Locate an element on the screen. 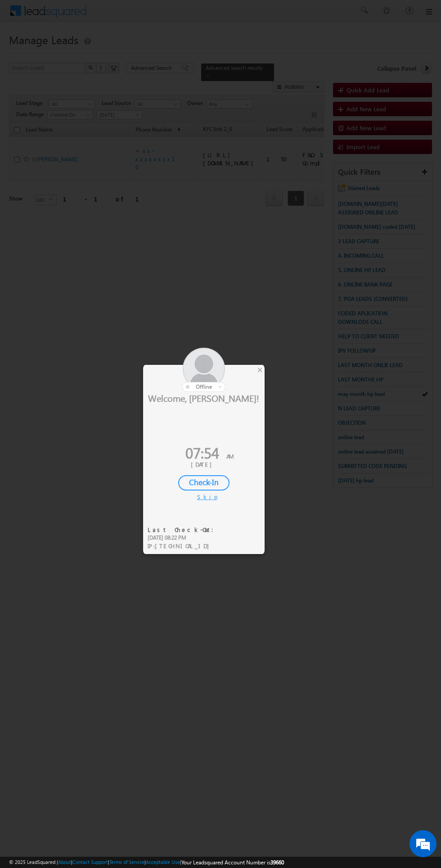  div: Last Check-Out: is located at coordinates (183, 529).